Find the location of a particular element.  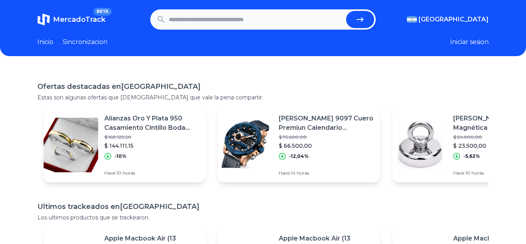

span: MercadoTrack is located at coordinates (79, 19).